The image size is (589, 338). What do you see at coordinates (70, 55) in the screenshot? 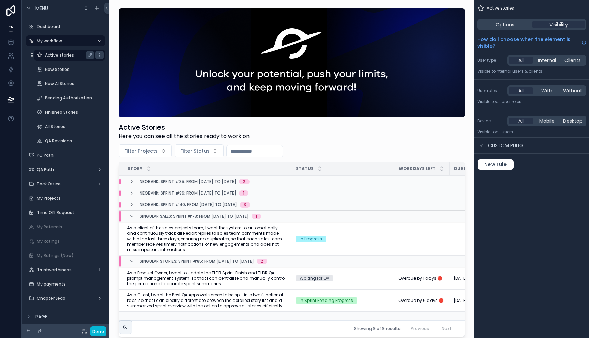
I see `a: Active stories` at bounding box center [70, 55].